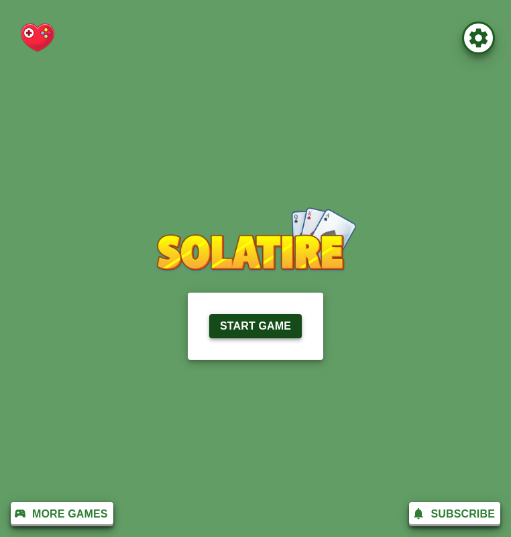 The image size is (511, 537). What do you see at coordinates (455, 514) in the screenshot?
I see `button: Subscribe` at bounding box center [455, 514].